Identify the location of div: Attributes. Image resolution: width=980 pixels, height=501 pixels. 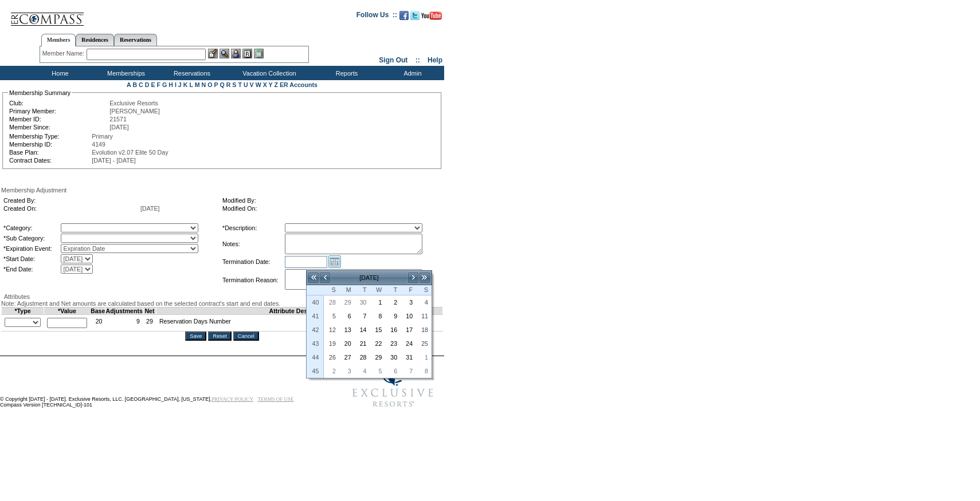
(222, 297).